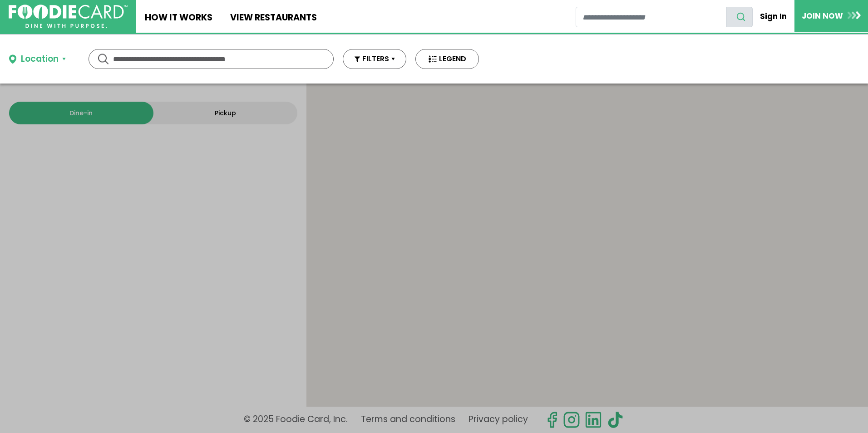  What do you see at coordinates (740, 17) in the screenshot?
I see `button: search` at bounding box center [740, 17].